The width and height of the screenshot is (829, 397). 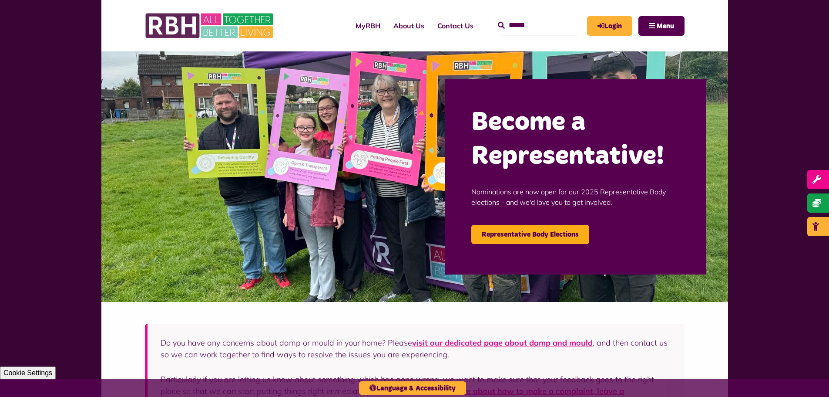 What do you see at coordinates (576, 197) in the screenshot?
I see `p: Nominations are now open for our 2025 Representative Body elections - and we'd love you to get in...` at bounding box center [576, 197].